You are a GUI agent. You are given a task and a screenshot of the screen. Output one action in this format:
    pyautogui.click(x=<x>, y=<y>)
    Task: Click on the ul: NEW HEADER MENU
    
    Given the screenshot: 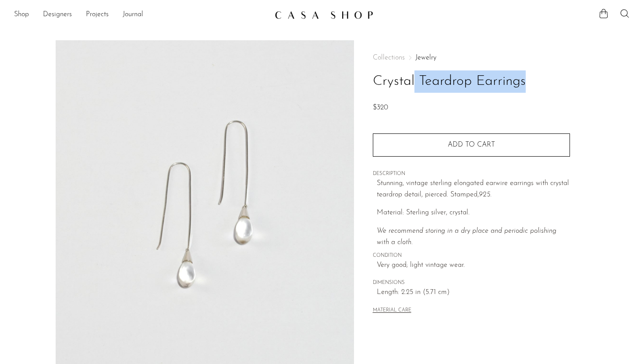 What is the action you would take?
    pyautogui.click(x=141, y=15)
    